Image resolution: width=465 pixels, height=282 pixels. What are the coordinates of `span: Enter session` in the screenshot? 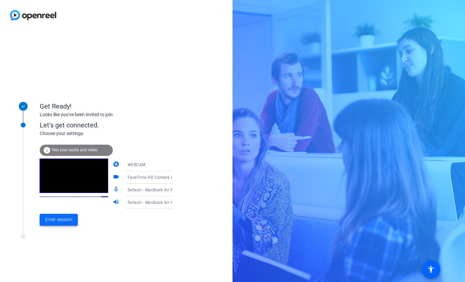 It's located at (59, 219).